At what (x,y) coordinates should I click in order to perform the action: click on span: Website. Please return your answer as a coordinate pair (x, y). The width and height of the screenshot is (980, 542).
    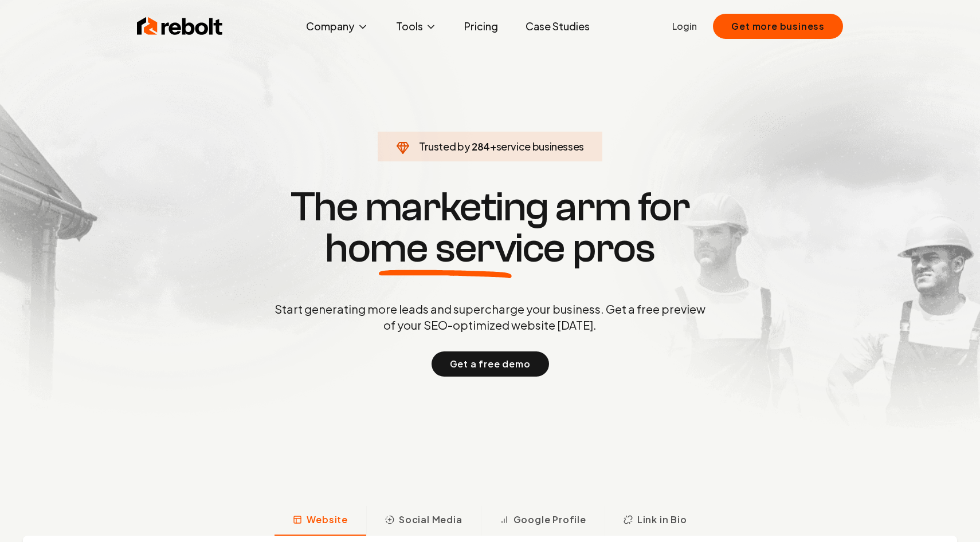
    Looking at the image, I should click on (327, 520).